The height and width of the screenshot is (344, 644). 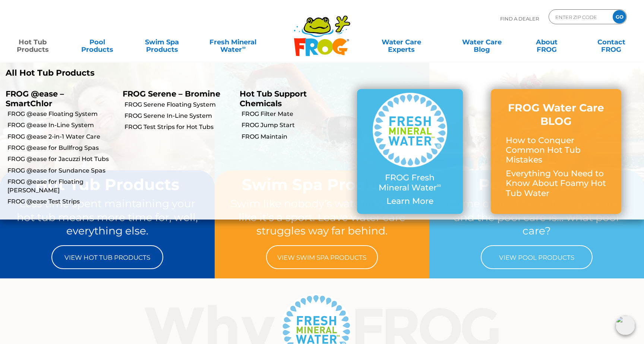 I want to click on a: Water CareBlog, so click(x=482, y=42).